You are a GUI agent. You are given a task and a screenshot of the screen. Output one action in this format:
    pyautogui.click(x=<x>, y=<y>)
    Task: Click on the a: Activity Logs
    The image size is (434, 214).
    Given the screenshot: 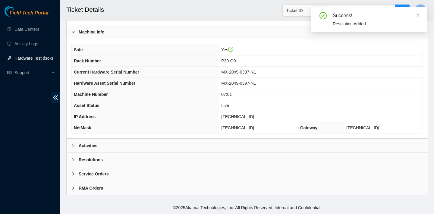 What is the action you would take?
    pyautogui.click(x=26, y=44)
    